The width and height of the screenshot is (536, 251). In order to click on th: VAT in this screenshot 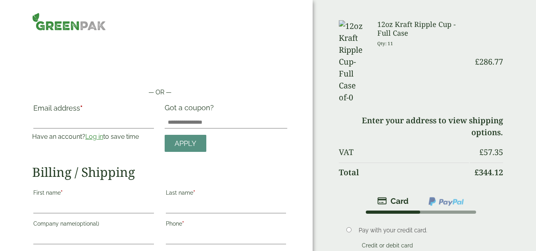, I will do `click(404, 152)`.